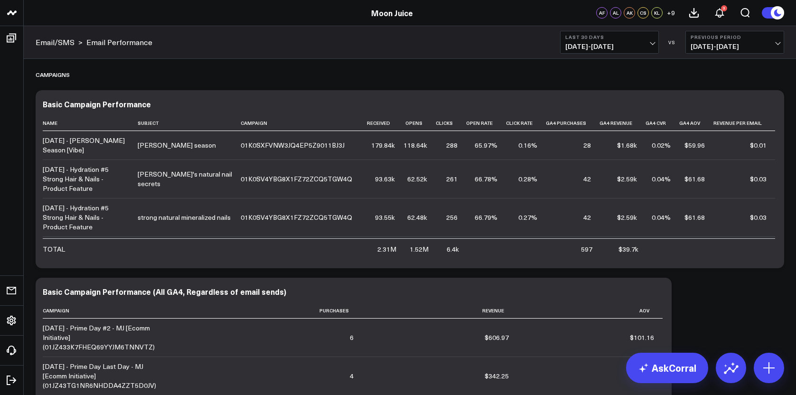 This screenshot has width=796, height=395. Describe the element at coordinates (417, 179) in the screenshot. I see `div: 62.52k` at that location.